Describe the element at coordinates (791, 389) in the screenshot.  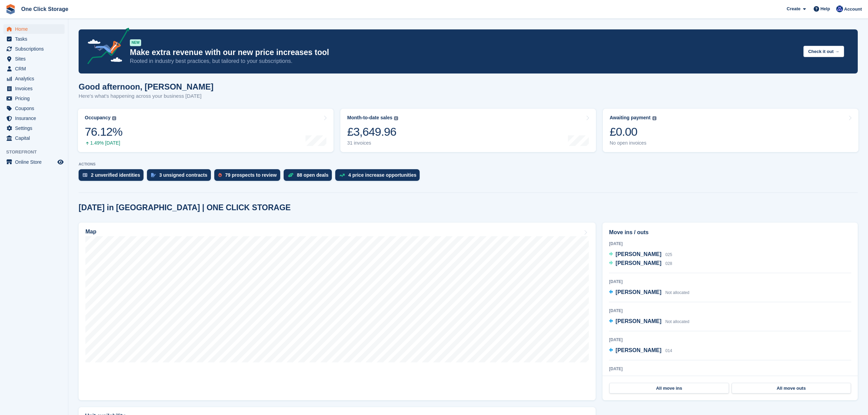
I see `a: All move outs` at that location.